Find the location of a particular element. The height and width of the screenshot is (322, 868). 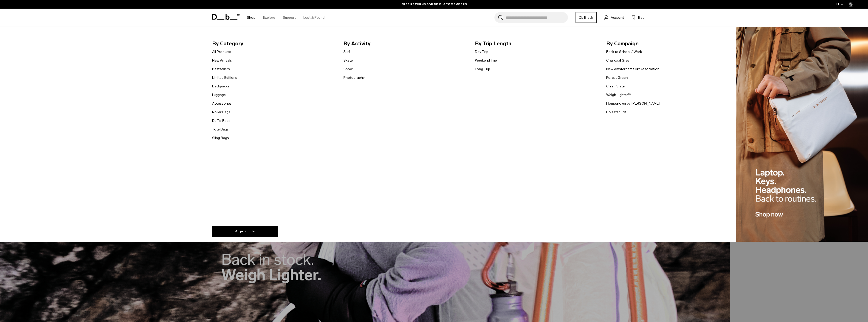

a: Backpacks is located at coordinates (221, 86).